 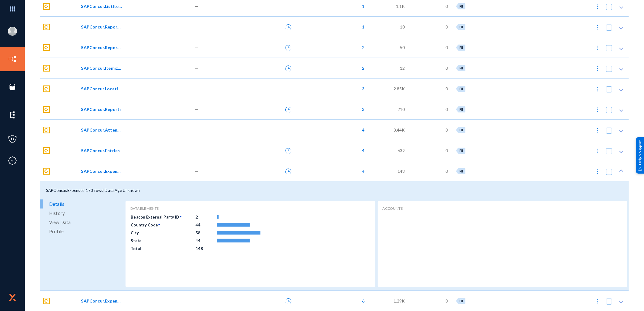 I want to click on img: app launcher, so click(x=13, y=9).